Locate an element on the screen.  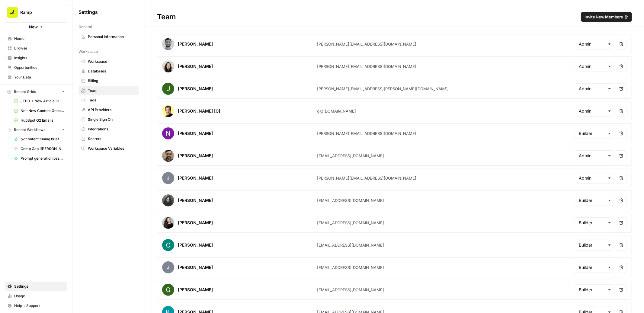
span: Help + Support is located at coordinates (39, 306).